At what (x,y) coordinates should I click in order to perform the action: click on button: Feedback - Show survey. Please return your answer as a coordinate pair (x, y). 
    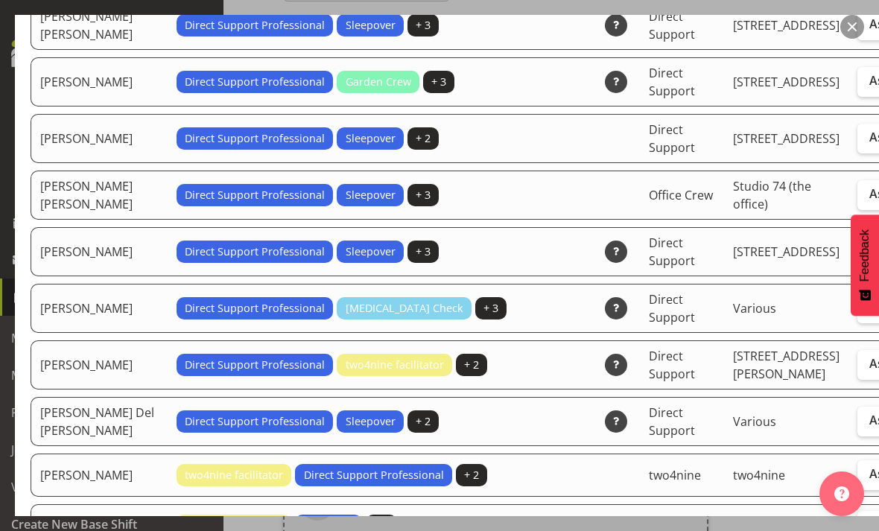
    Looking at the image, I should click on (865, 265).